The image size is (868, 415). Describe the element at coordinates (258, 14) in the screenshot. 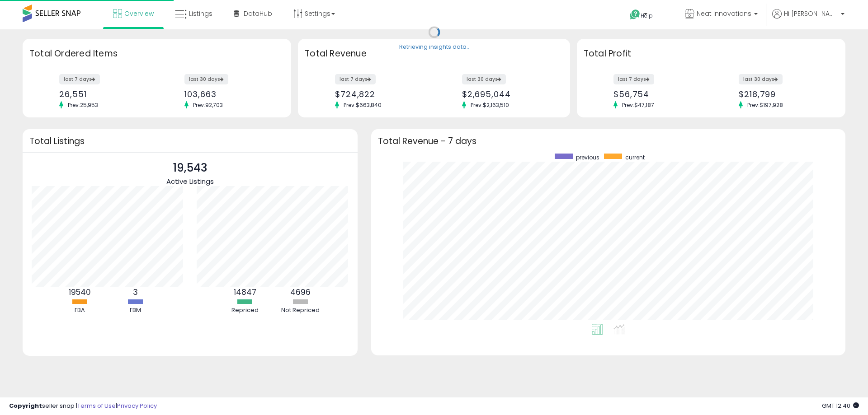

I see `span: DataHub` at that location.